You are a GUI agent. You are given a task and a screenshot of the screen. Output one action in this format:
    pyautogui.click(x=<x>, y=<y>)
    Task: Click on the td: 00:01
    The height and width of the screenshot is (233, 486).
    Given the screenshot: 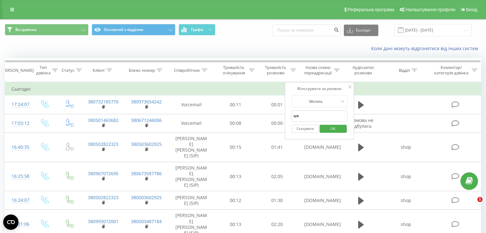 What is the action you would take?
    pyautogui.click(x=277, y=105)
    